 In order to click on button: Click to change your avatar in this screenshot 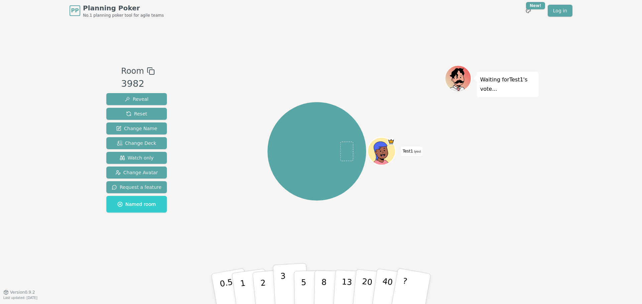, I will do `click(381, 151)`.